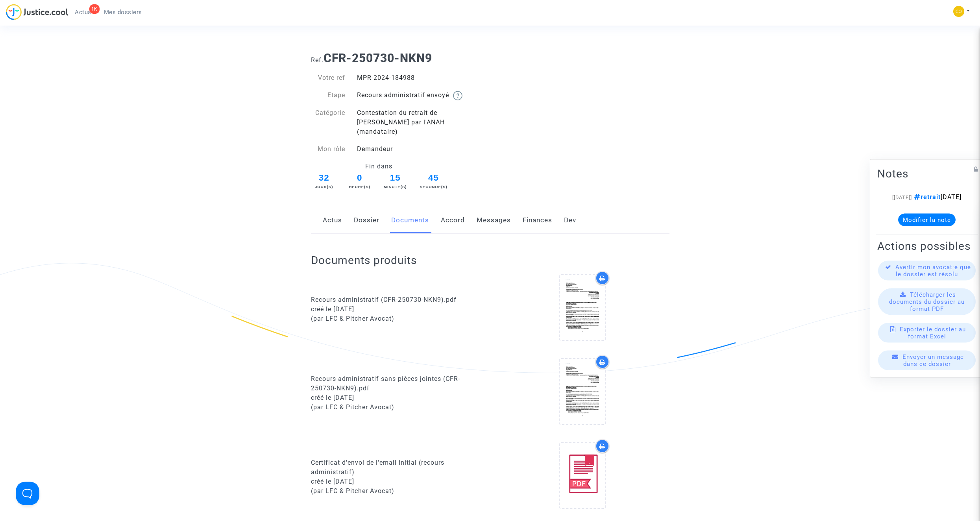 The height and width of the screenshot is (521, 980). Describe the element at coordinates (328, 122) in the screenshot. I see `div: Catégorie` at that location.